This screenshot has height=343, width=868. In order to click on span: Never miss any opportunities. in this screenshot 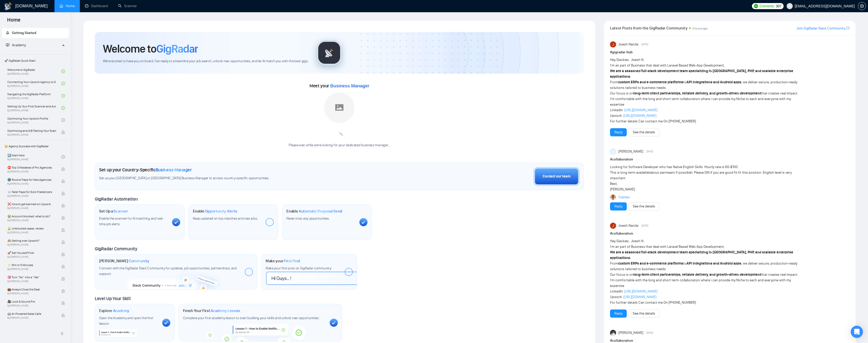, I will do `click(308, 218)`.